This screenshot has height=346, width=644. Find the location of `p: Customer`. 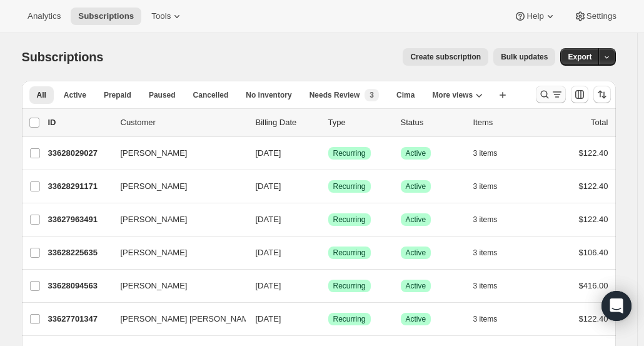

p: Customer is located at coordinates (184, 123).